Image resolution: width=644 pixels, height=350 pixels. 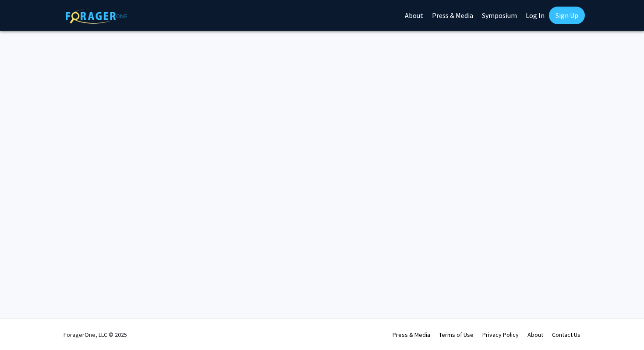 What do you see at coordinates (96, 16) in the screenshot?
I see `img: ForagerOne Logo` at bounding box center [96, 16].